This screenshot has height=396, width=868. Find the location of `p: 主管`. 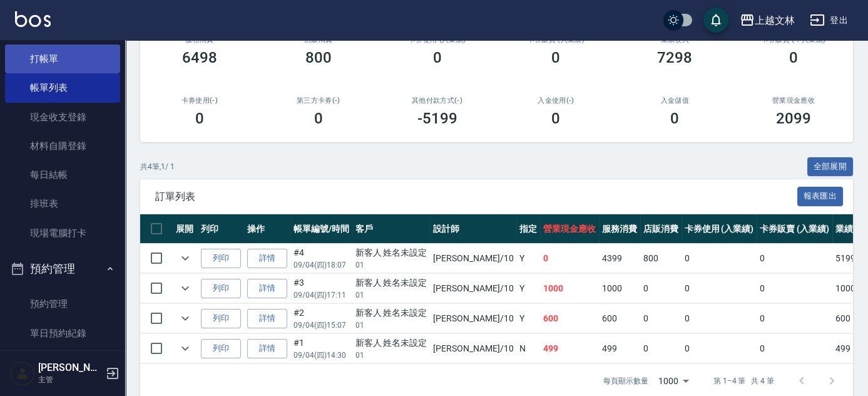

p: 主管 is located at coordinates (70, 380).